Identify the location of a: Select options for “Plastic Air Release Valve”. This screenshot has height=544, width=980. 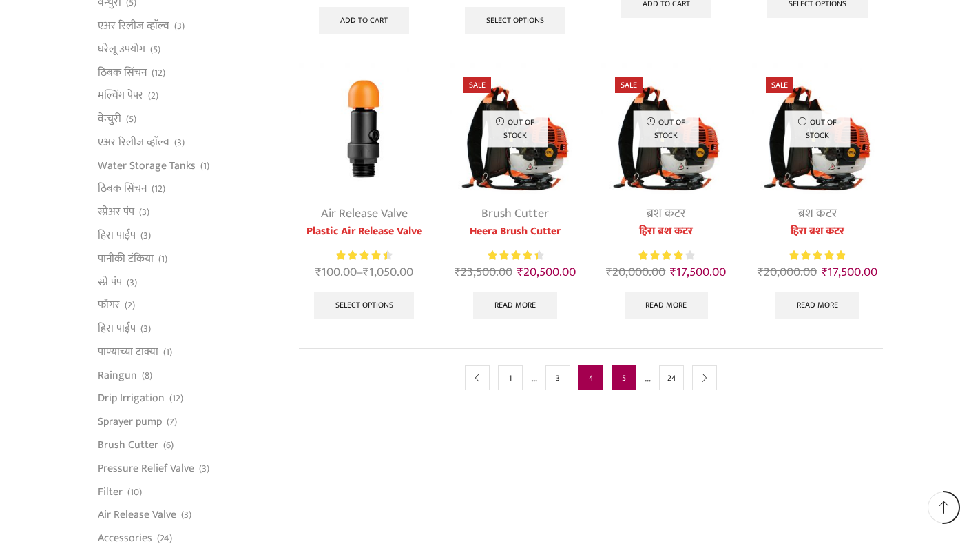
(364, 306).